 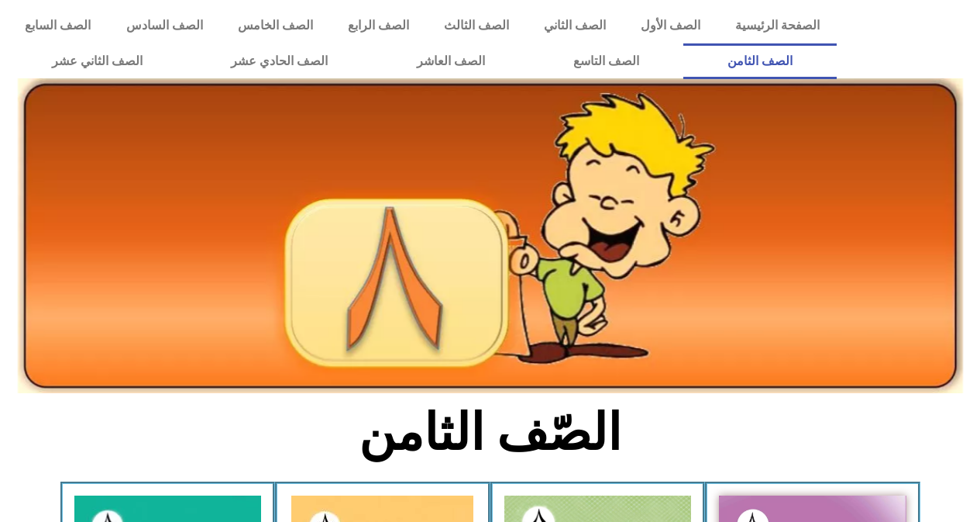 What do you see at coordinates (96, 62) in the screenshot?
I see `a: الصف الثاني عشر` at bounding box center [96, 62].